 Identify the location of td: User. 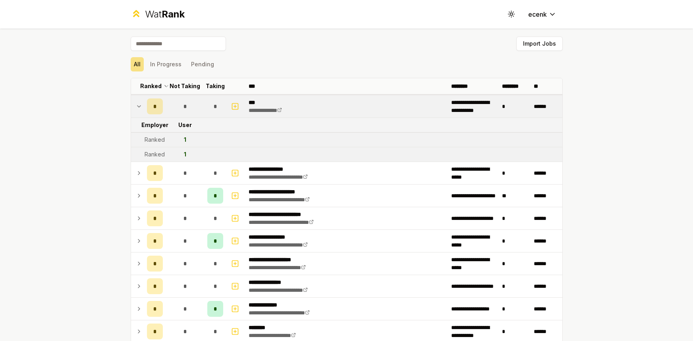
(185, 125).